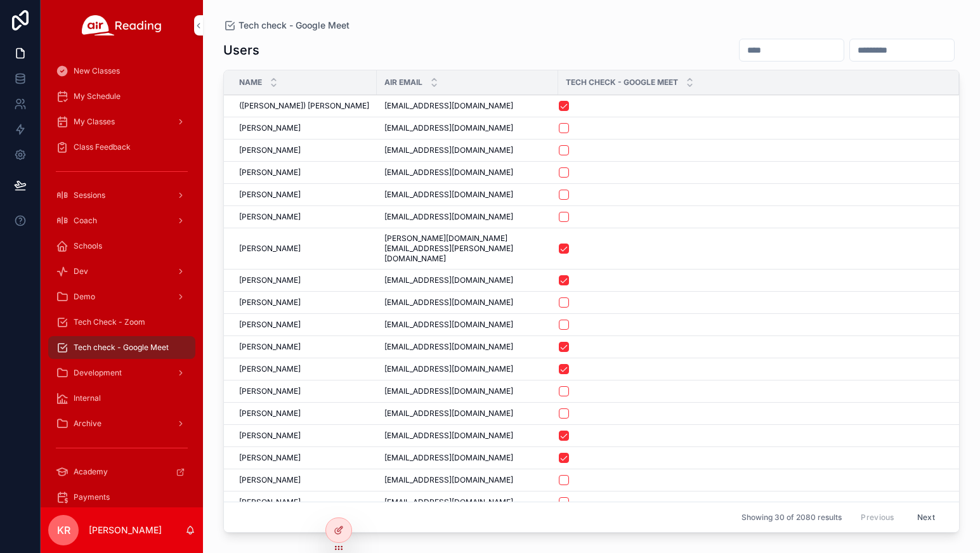 Image resolution: width=980 pixels, height=553 pixels. Describe the element at coordinates (925, 517) in the screenshot. I see `button: Next` at that location.